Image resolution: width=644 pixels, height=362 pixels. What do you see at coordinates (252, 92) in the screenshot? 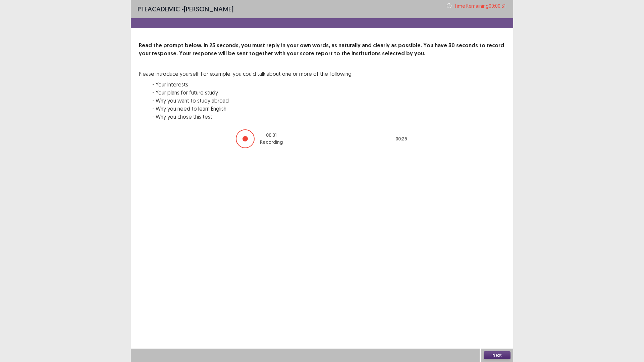
I see `p: - Your plans for future study` at bounding box center [252, 92].